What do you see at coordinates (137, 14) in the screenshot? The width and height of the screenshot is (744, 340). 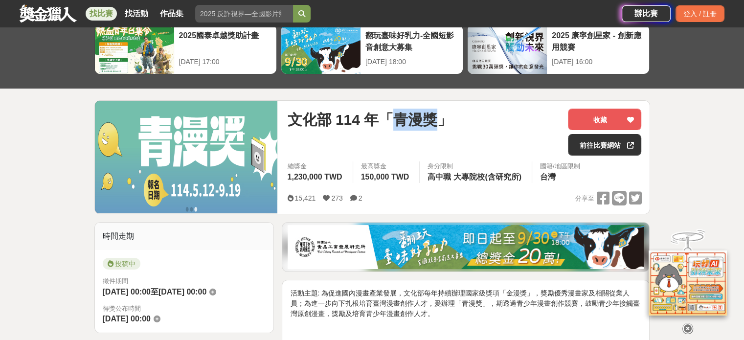 I see `a: 找活動` at bounding box center [137, 14].